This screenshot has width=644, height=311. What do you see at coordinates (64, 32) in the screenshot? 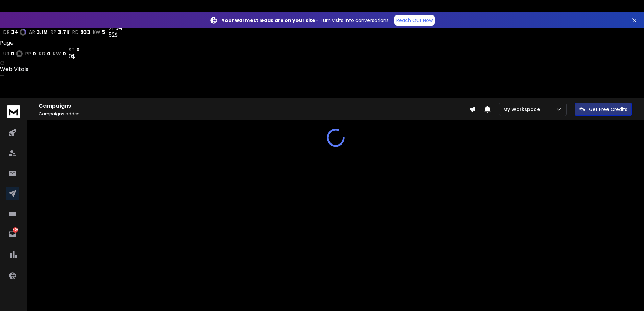
I see `span: 3.7K` at bounding box center [64, 32].